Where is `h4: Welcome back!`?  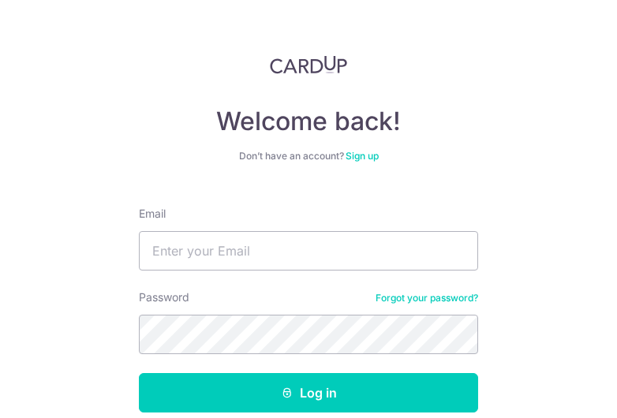
h4: Welcome back! is located at coordinates (309, 122).